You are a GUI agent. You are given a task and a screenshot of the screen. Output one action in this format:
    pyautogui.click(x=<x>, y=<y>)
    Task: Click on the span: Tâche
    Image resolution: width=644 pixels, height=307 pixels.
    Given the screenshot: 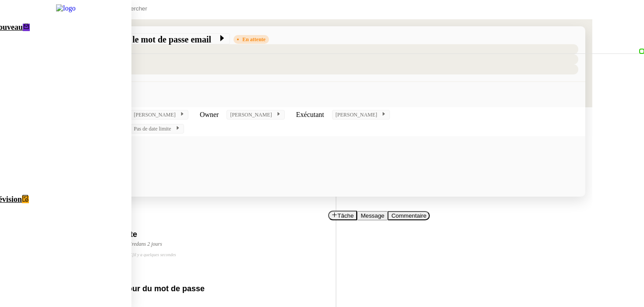 What is the action you would take?
    pyautogui.click(x=345, y=215)
    